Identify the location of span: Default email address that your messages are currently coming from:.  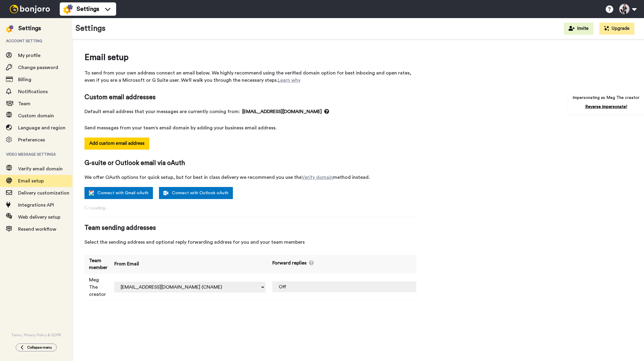
(250, 112).